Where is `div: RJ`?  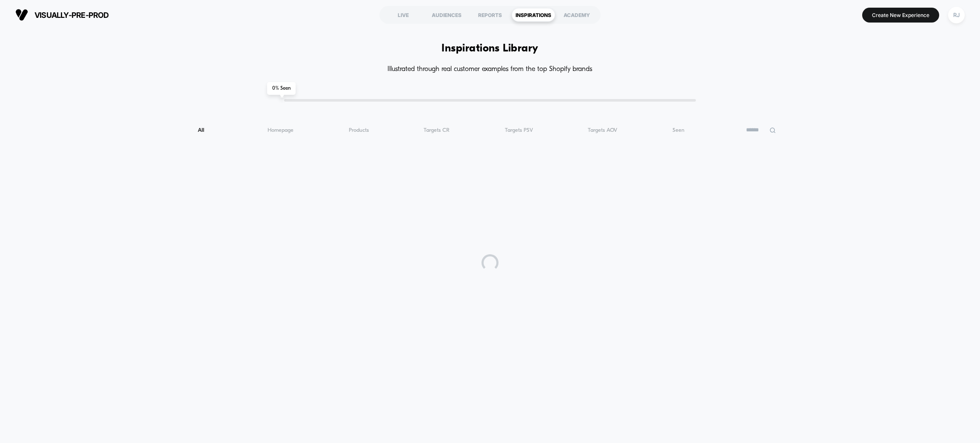 div: RJ is located at coordinates (956, 15).